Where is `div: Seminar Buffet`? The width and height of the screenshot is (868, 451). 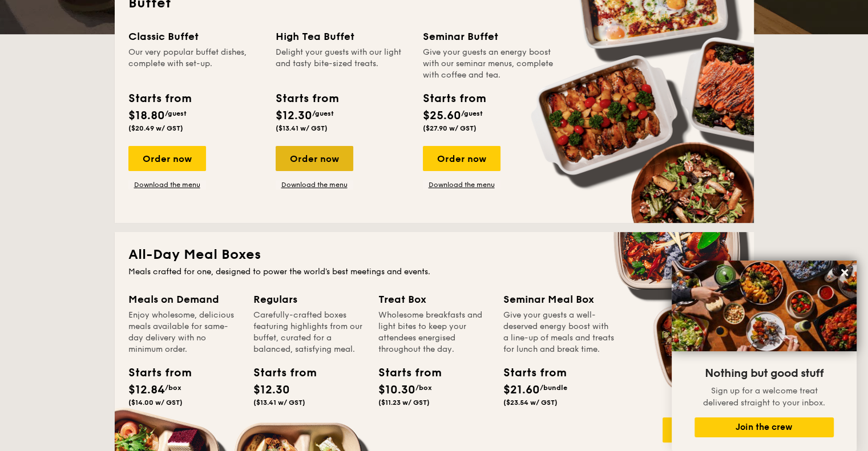 div: Seminar Buffet is located at coordinates (490, 37).